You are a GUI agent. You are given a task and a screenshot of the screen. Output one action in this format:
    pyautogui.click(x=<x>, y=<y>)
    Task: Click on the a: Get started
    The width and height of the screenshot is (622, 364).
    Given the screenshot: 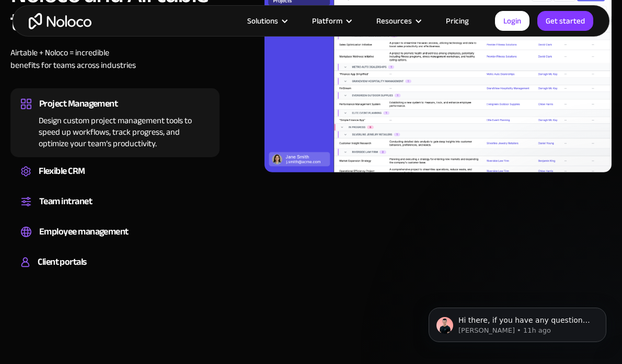 What is the action you would take?
    pyautogui.click(x=565, y=21)
    